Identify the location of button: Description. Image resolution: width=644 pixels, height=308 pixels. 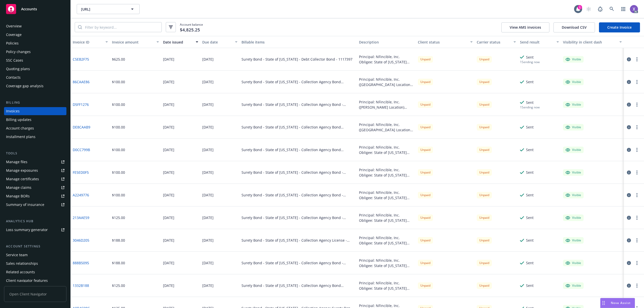
(386, 42).